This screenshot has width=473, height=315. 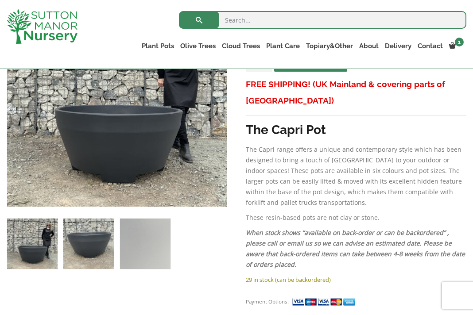 I want to click on img: The Capri Pot 110 Colour Charcoal, so click(x=32, y=244).